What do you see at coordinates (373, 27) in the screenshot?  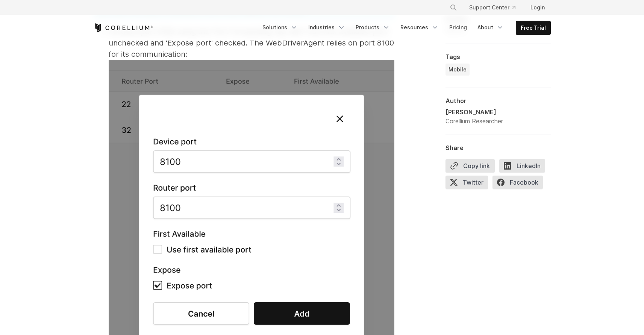 I see `a: Products` at bounding box center [373, 27].